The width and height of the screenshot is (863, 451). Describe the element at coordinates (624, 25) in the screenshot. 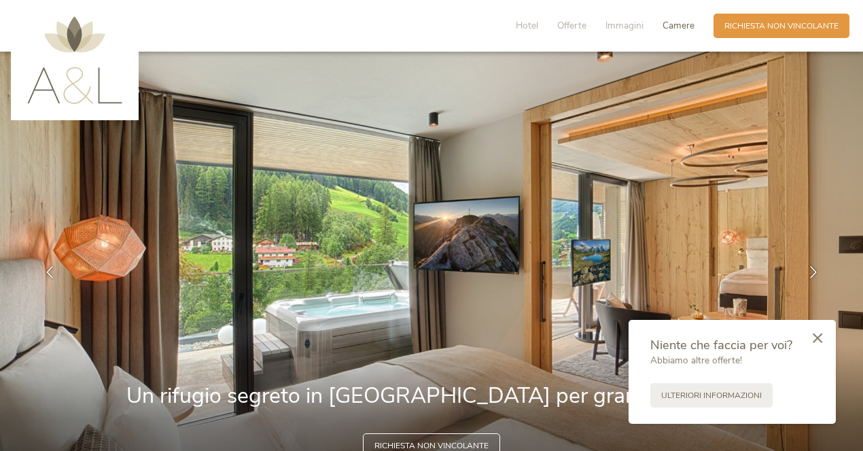

I see `span: Immagini` at that location.